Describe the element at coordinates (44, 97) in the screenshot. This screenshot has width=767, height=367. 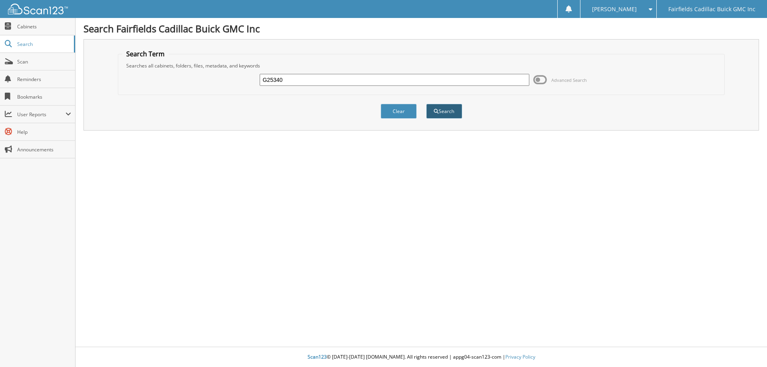
I see `span: Bookmarks` at that location.